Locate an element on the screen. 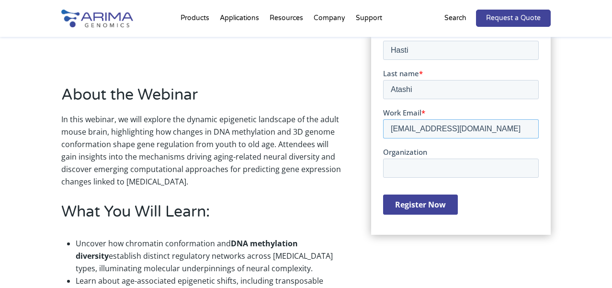  a: Request a Quote is located at coordinates (513, 18).